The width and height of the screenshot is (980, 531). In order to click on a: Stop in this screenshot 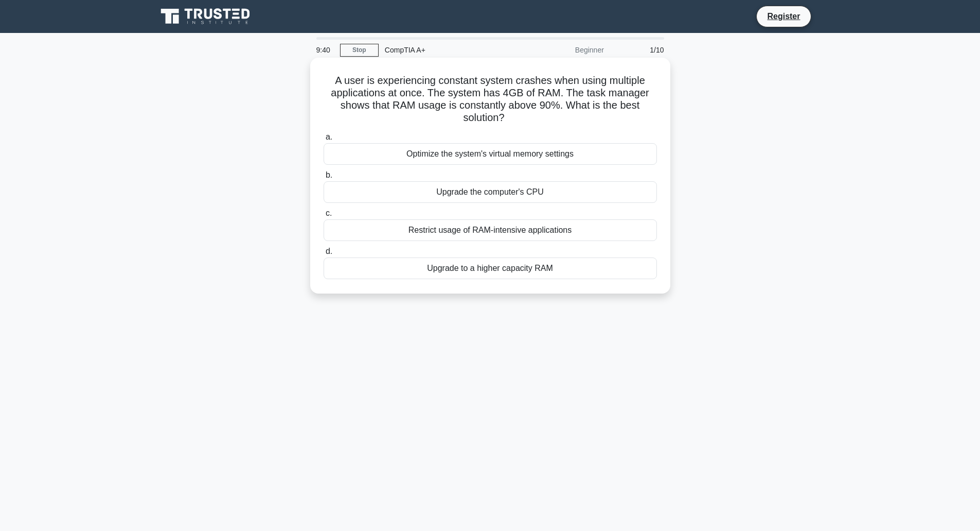, I will do `click(359, 50)`.